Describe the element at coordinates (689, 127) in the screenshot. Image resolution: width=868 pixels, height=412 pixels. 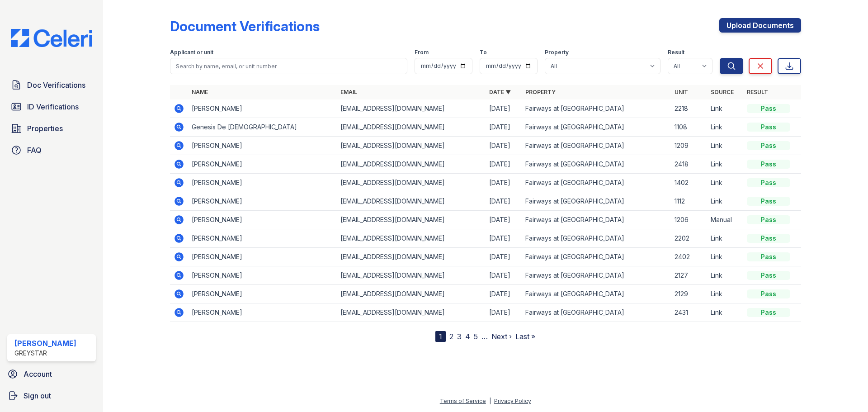
I see `td: 1108` at that location.